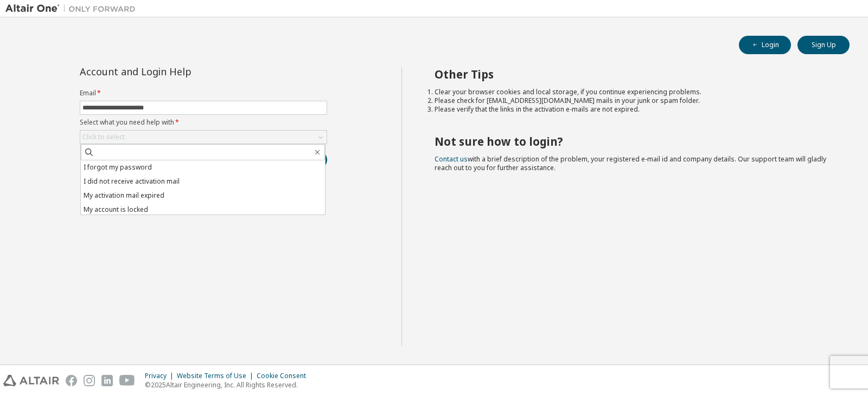 This screenshot has height=396, width=868. Describe the element at coordinates (89, 380) in the screenshot. I see `img: instagram.svg` at that location.